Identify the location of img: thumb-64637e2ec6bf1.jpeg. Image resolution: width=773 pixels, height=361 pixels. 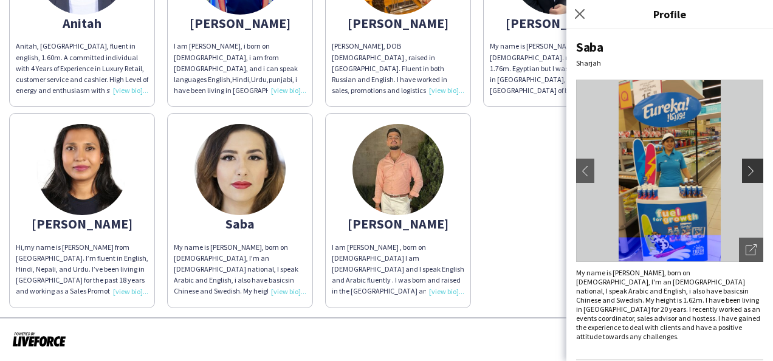
(398, 170).